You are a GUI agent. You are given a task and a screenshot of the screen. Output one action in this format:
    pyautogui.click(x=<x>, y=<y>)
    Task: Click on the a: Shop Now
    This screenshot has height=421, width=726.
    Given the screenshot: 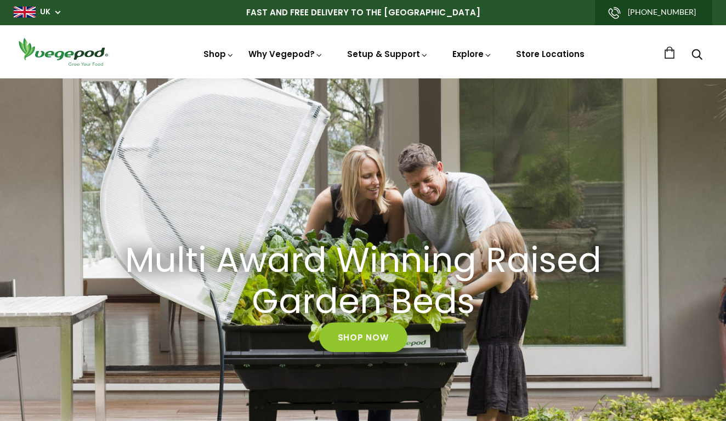 What is the action you would take?
    pyautogui.click(x=363, y=337)
    